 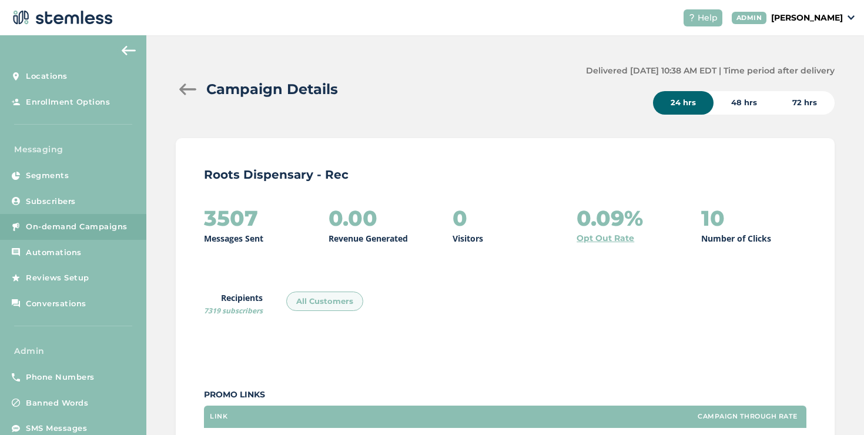 What do you see at coordinates (57, 403) in the screenshot?
I see `span: Banned Words` at bounding box center [57, 403].